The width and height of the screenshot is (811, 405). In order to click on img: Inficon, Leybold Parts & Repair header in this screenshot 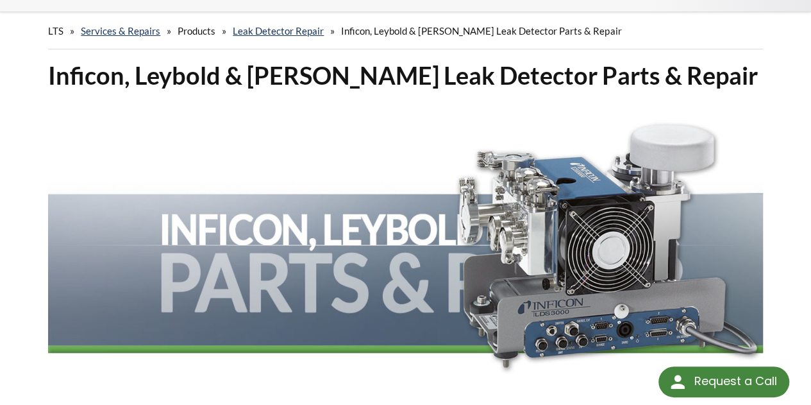, I will do `click(405, 245)`.